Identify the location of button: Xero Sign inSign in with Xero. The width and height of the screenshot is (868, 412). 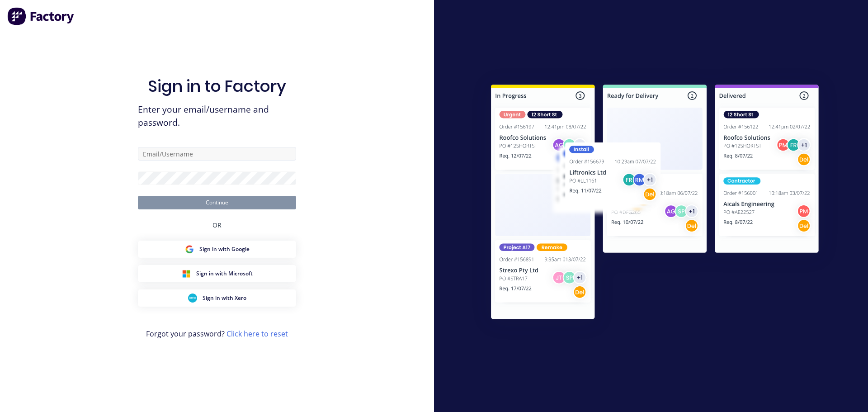
(217, 298).